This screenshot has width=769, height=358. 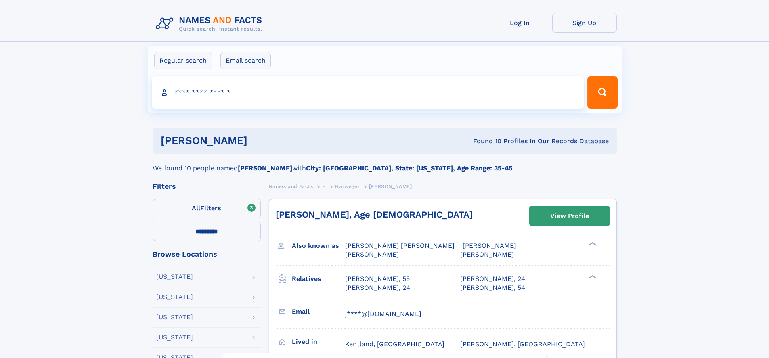 I want to click on a: Names and Facts, so click(x=291, y=186).